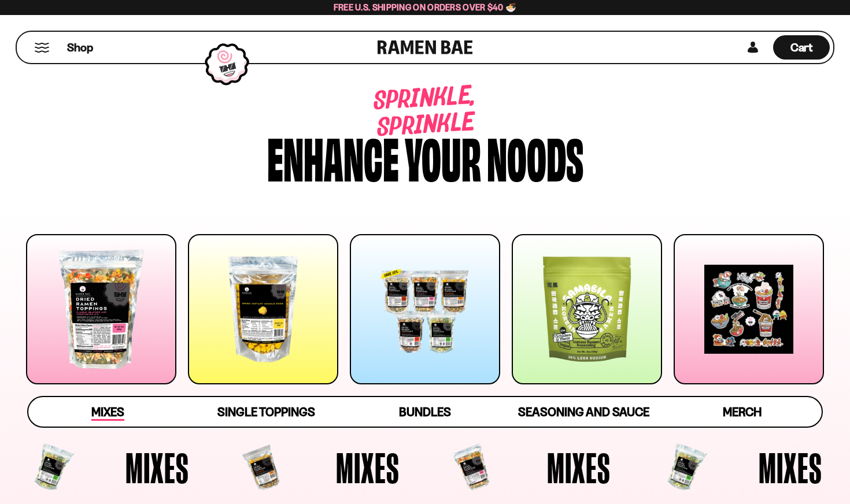 Image resolution: width=850 pixels, height=504 pixels. What do you see at coordinates (80, 47) in the screenshot?
I see `a: Shop` at bounding box center [80, 47].